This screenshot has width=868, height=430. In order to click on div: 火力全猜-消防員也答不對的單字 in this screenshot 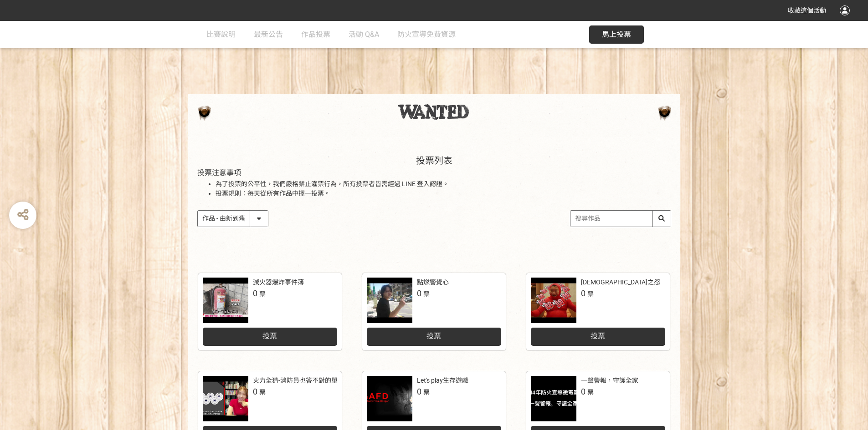, I will do `click(298, 381)`.